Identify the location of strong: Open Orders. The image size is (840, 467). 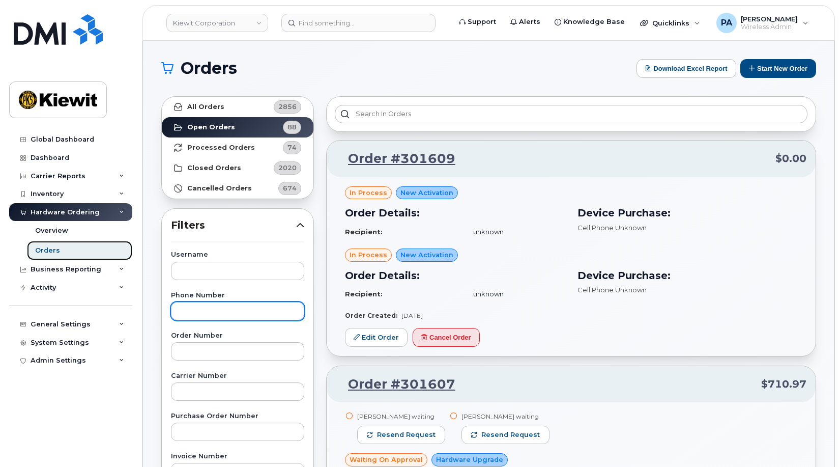
(211, 127).